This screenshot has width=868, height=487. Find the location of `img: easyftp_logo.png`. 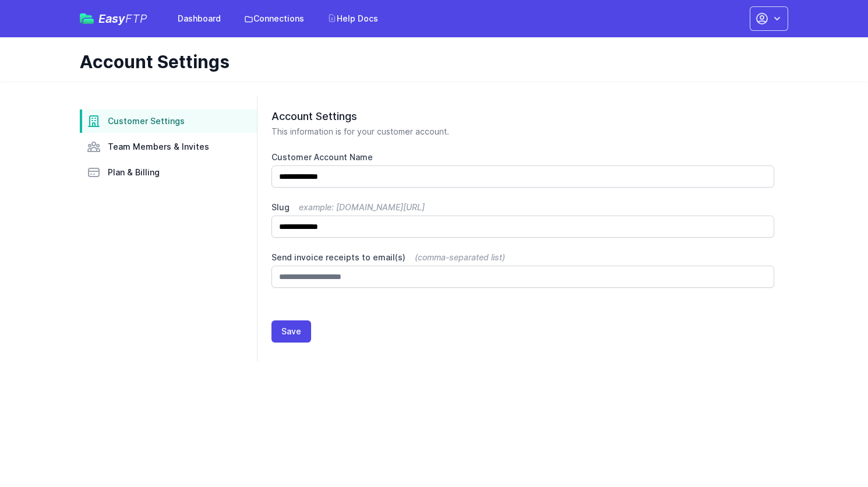

img: easyftp_logo.png is located at coordinates (87, 18).